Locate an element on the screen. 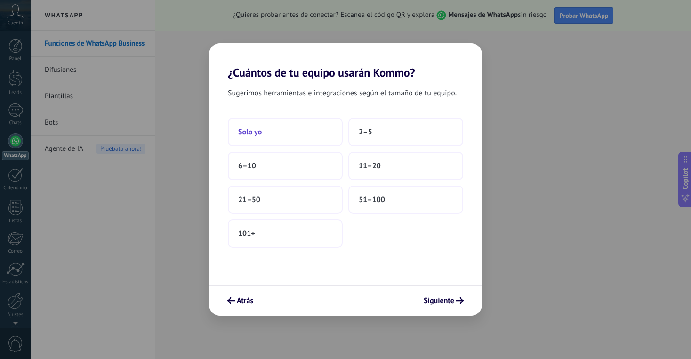 The height and width of the screenshot is (359, 691). span: 6–10 is located at coordinates (247, 166).